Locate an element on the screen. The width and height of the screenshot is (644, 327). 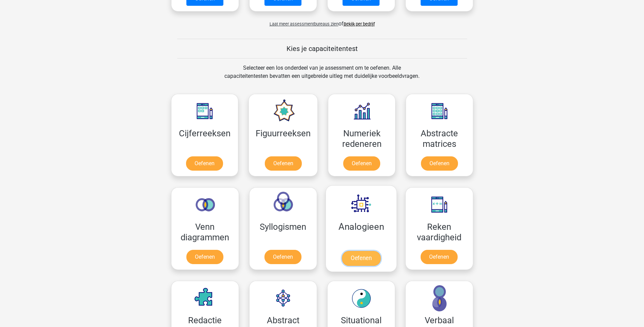
h5: Kies je capaciteitentest is located at coordinates (322, 48).